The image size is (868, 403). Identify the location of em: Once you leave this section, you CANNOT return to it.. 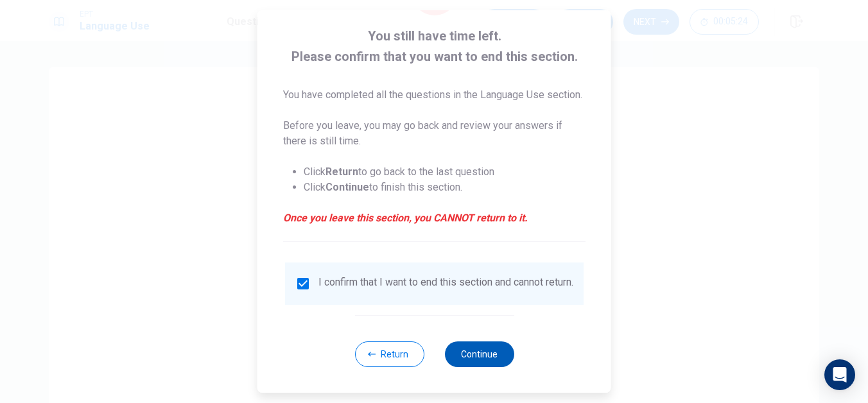
(434, 218).